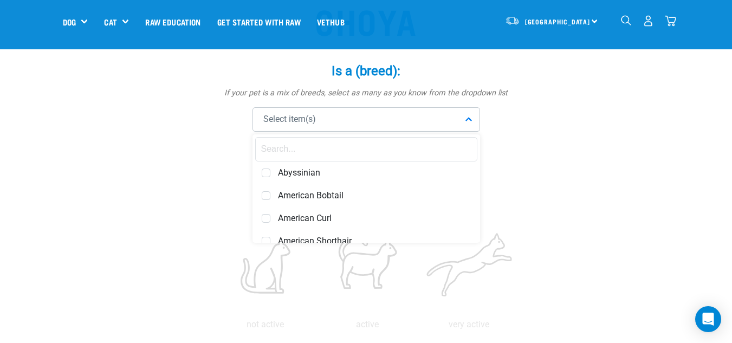 The width and height of the screenshot is (732, 343). What do you see at coordinates (367, 324) in the screenshot?
I see `p: active` at bounding box center [367, 324].